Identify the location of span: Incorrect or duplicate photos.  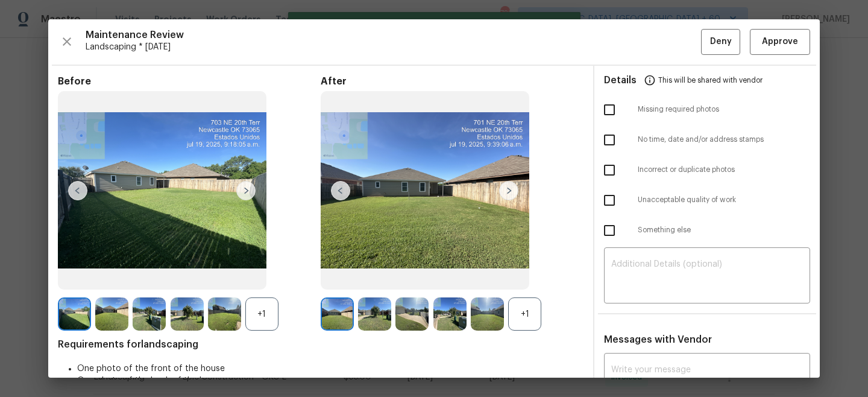
(724, 170).